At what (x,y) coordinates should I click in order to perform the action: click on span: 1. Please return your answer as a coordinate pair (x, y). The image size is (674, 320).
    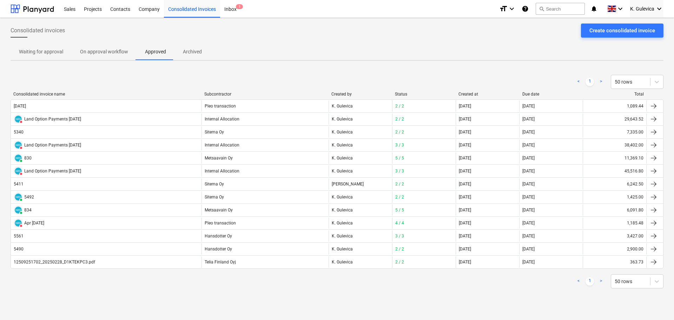
    Looking at the image, I should click on (239, 7).